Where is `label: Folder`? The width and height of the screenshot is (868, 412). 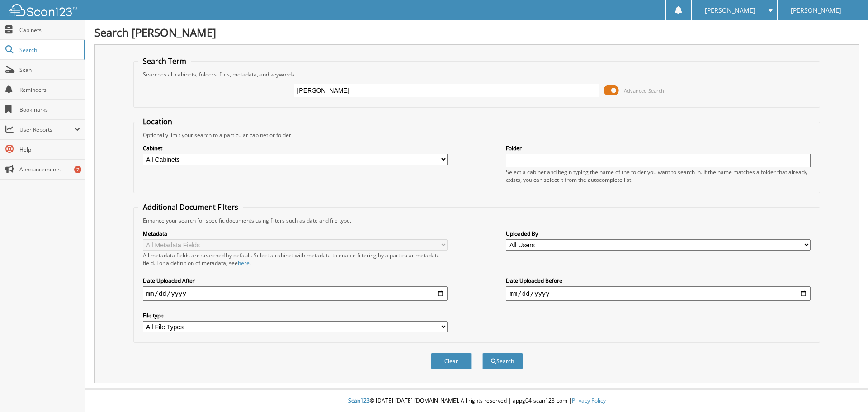
label: Folder is located at coordinates (658, 148).